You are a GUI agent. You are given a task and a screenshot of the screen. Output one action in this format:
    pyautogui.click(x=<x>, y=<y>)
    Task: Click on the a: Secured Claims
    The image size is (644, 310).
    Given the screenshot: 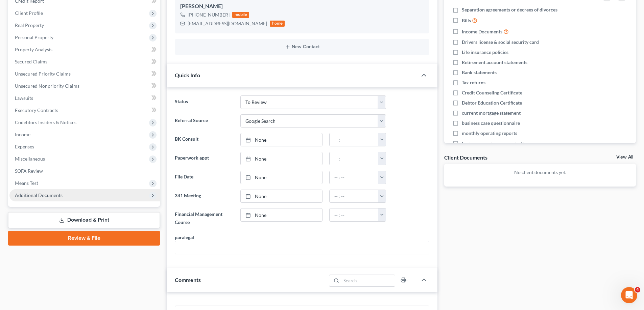 What is the action you would take?
    pyautogui.click(x=84, y=62)
    